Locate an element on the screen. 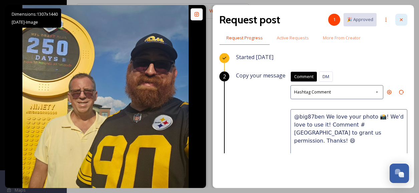 This screenshot has height=193, width=419. span: 2 is located at coordinates (224, 76).